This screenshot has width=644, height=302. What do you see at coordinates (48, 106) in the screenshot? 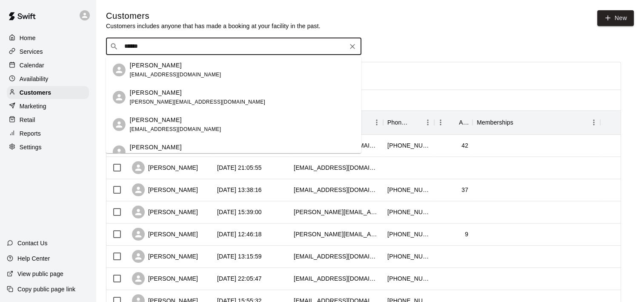
I see `div: Marketing` at bounding box center [48, 106].